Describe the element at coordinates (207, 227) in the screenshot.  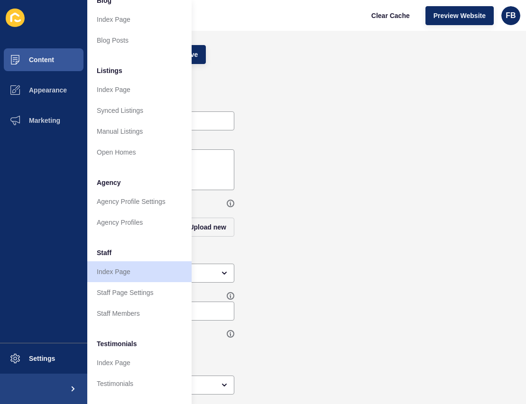
I see `span: Upload new` at that location.